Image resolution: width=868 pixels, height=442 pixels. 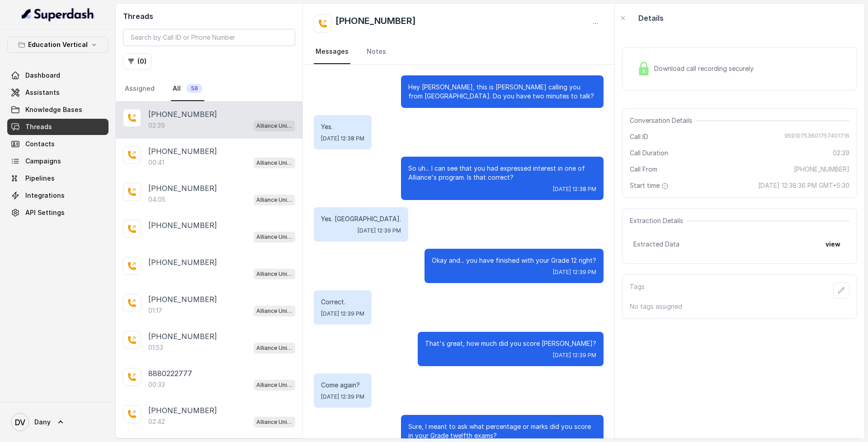 What do you see at coordinates (58, 196) in the screenshot?
I see `a: Integrations` at bounding box center [58, 196].